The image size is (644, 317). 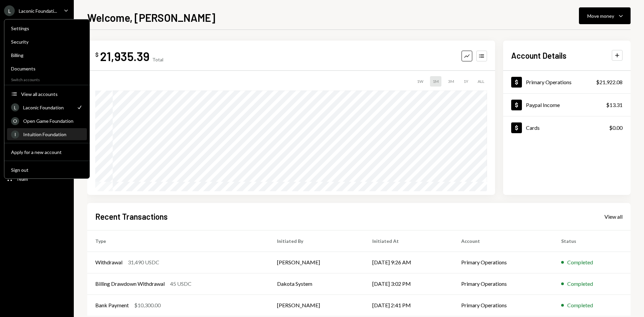 What do you see at coordinates (451, 81) in the screenshot?
I see `div: 3M` at bounding box center [451, 81].